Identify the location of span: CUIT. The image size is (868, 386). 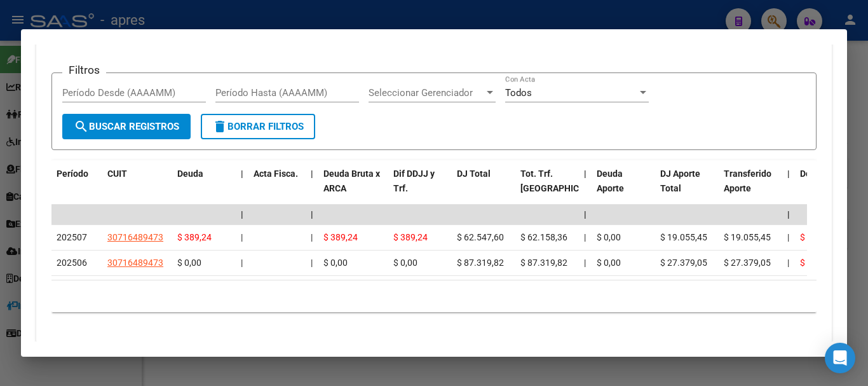
(117, 173).